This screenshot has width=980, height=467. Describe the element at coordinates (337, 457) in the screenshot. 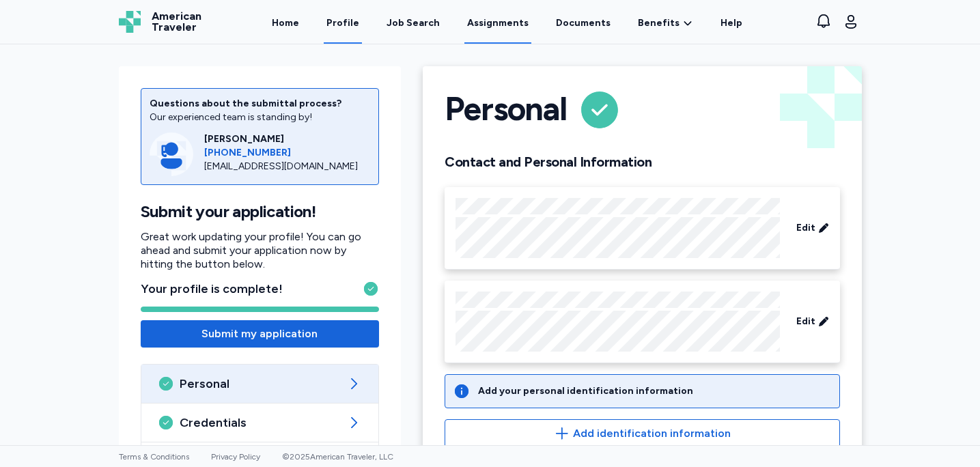

I see `span: © 2025 American Traveler, LLC` at that location.